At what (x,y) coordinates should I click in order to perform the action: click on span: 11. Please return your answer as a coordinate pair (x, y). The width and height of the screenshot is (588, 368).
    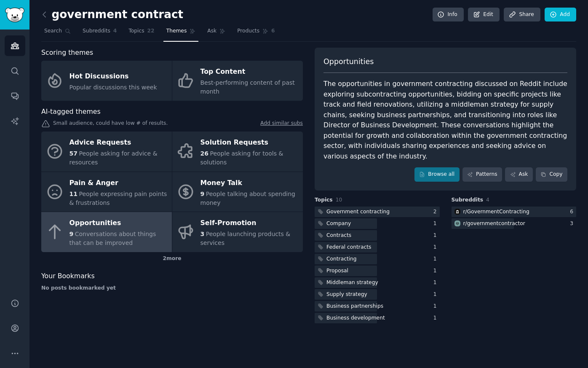
    Looking at the image, I should click on (73, 194).